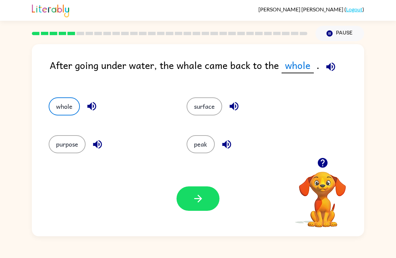 This screenshot has width=396, height=258. I want to click on button: purpose, so click(67, 144).